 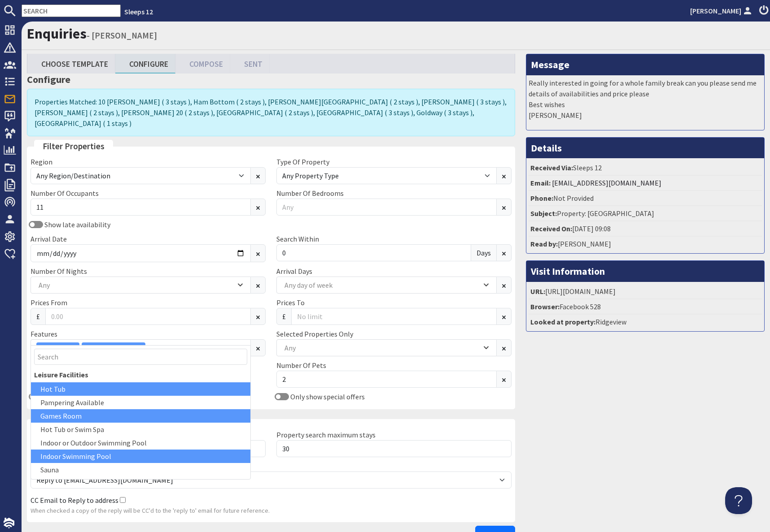 I want to click on p: When checked a copy of the reply will be CC'd to the 'reply to' email for future reference., so click(x=271, y=511).